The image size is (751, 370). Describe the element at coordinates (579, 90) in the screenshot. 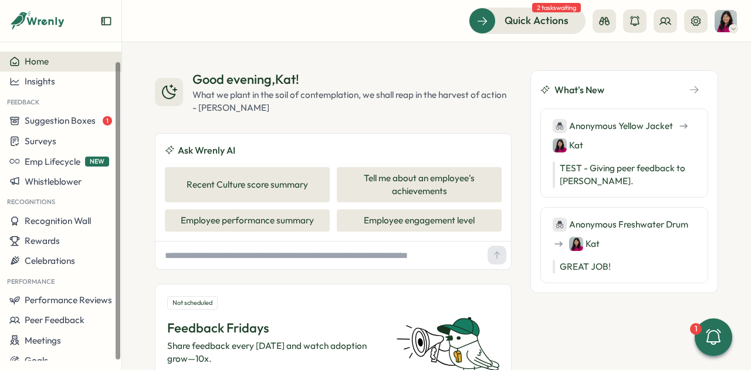

I see `span: What's New` at that location.